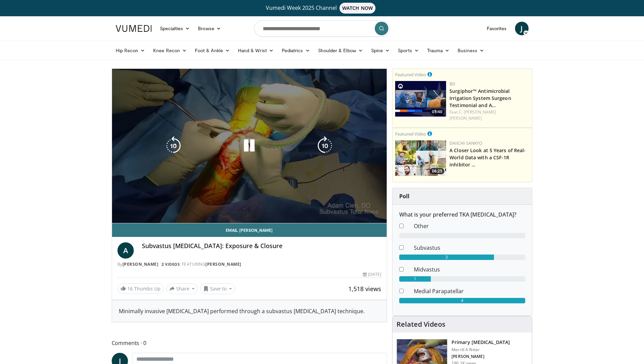 The height and width of the screenshot is (364, 644). I want to click on a: Favorites, so click(497, 29).